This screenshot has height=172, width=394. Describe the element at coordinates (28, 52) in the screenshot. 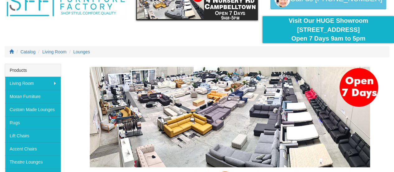

I see `a: Catalog` at that location.